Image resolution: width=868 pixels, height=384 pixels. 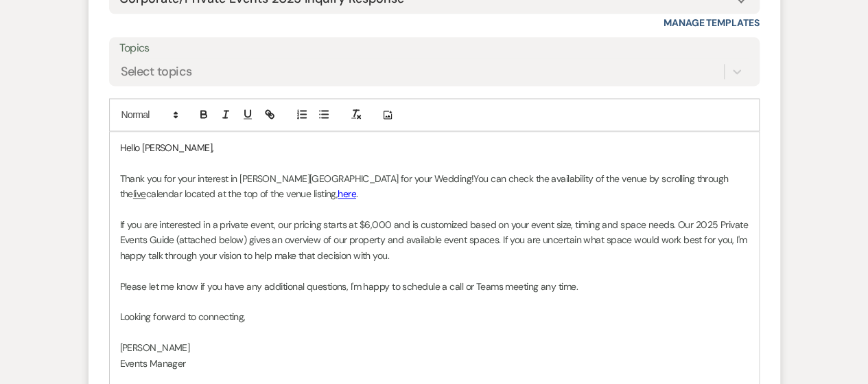 I want to click on span: If you are interested in a private event, our pricing starts at $6,000 and is customized based on..., so click(x=435, y=239).